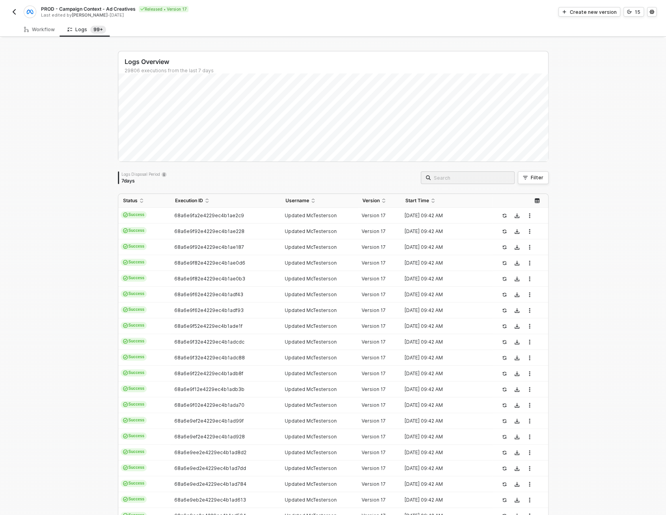 The height and width of the screenshot is (515, 666). What do you see at coordinates (210, 499) in the screenshot?
I see `span: 68a6e9eb2e4229ec4b1ad613` at bounding box center [210, 499].